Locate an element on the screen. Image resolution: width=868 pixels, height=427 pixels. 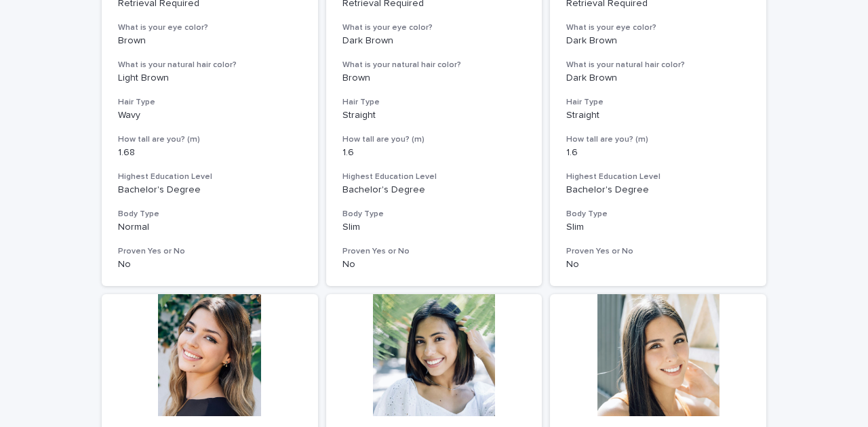
p: Normal is located at coordinates (209, 227).